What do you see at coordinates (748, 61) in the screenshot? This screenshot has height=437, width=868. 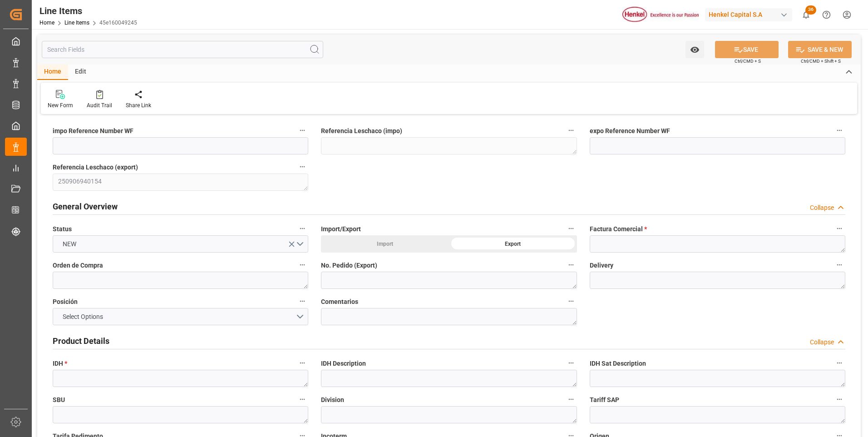 I see `span: Ctrl/CMD + S` at bounding box center [748, 61].